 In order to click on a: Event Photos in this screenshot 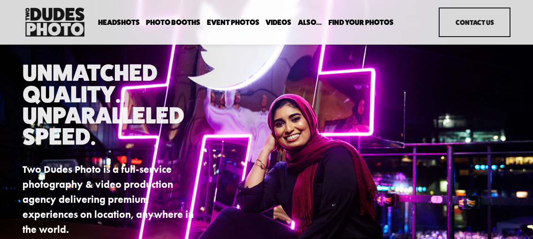, I will do `click(233, 22)`.